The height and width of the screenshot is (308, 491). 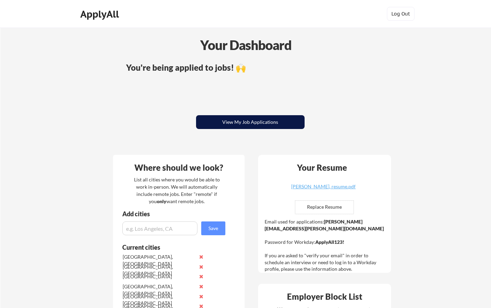 What do you see at coordinates (179, 168) in the screenshot?
I see `div: Where should we look?` at bounding box center [179, 168].